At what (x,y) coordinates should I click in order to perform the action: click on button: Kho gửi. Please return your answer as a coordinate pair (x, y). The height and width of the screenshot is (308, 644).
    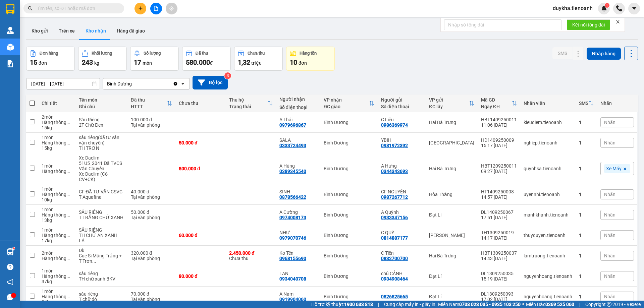
    Looking at the image, I should click on (40, 31).